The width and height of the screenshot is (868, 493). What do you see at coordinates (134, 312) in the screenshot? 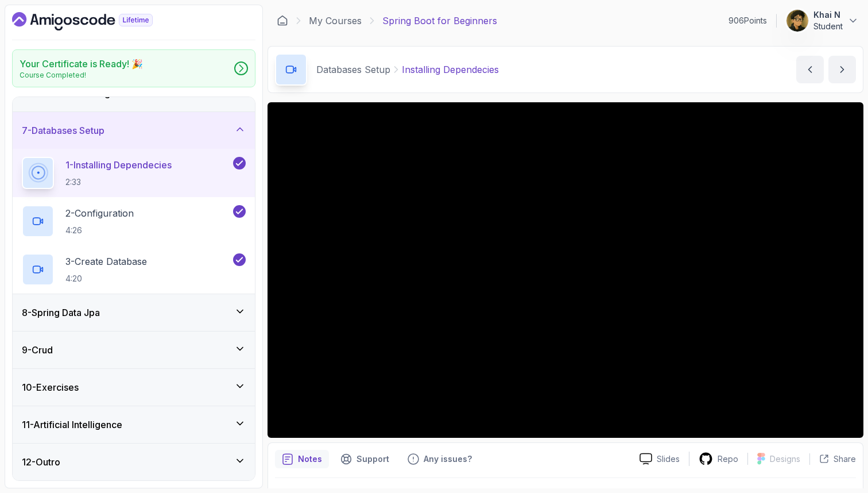
I see `button: 8-Spring Data Jpa` at bounding box center [134, 312].